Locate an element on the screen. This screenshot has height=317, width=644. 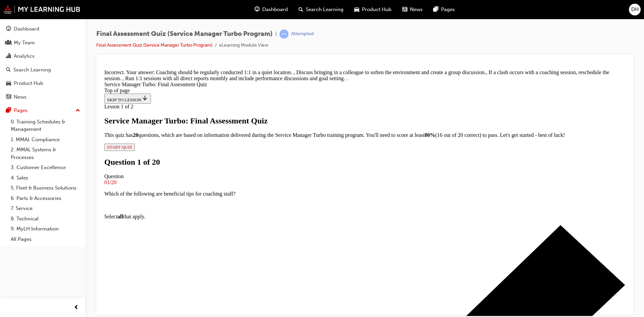
a: news-iconNews is located at coordinates (412, 9).